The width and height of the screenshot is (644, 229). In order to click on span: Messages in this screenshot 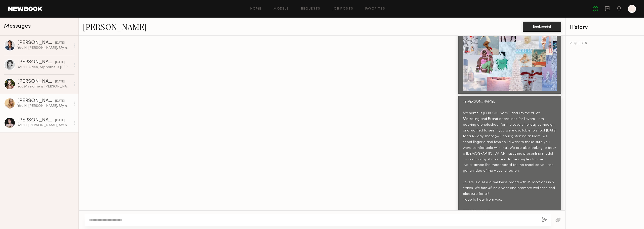, I will do `click(17, 26)`.